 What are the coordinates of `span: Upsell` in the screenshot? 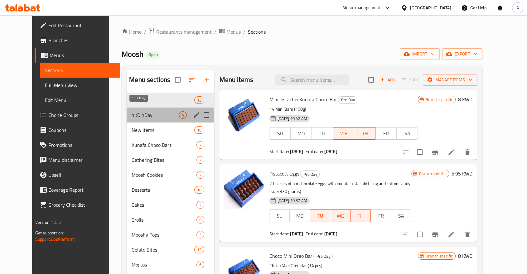 It's located at (82, 175).